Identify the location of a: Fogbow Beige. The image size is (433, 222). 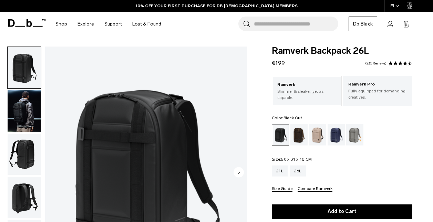
(317, 135).